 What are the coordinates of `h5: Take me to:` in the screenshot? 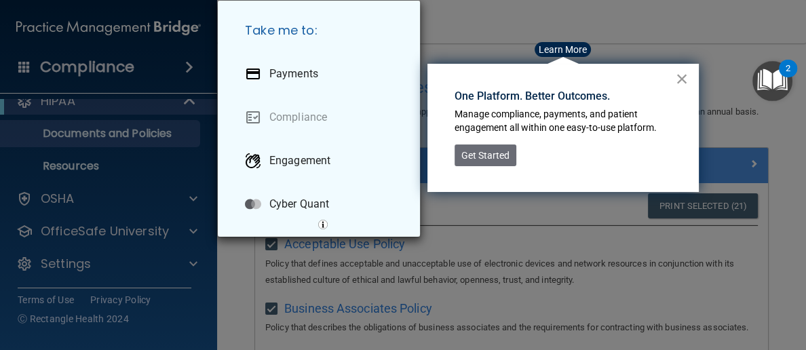 It's located at (322, 31).